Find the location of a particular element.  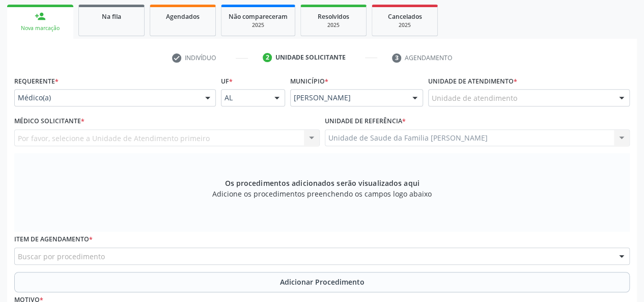

button: Adicionar Procedimento is located at coordinates (322, 283).